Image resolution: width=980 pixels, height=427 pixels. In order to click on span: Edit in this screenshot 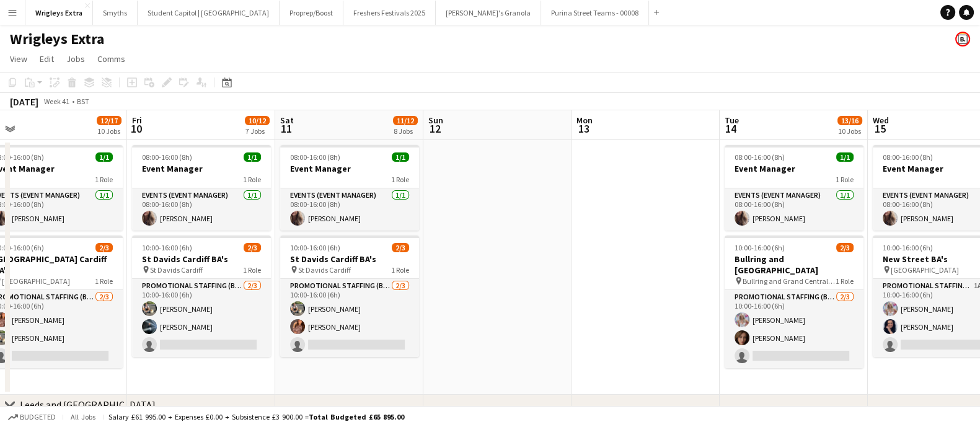, I will do `click(46, 59)`.